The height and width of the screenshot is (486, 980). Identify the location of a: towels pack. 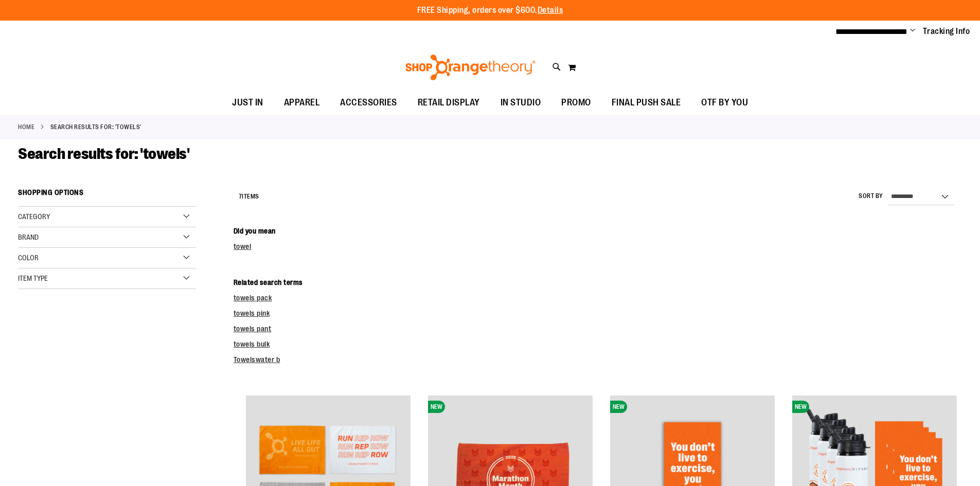
(253, 298).